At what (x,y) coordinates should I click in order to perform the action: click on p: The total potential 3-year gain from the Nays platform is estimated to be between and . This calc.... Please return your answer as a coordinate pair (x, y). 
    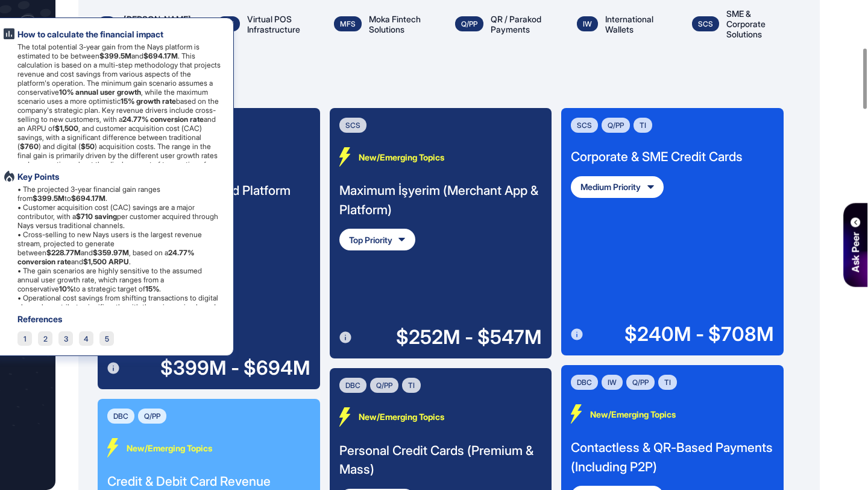
    Looking at the image, I should click on (120, 119).